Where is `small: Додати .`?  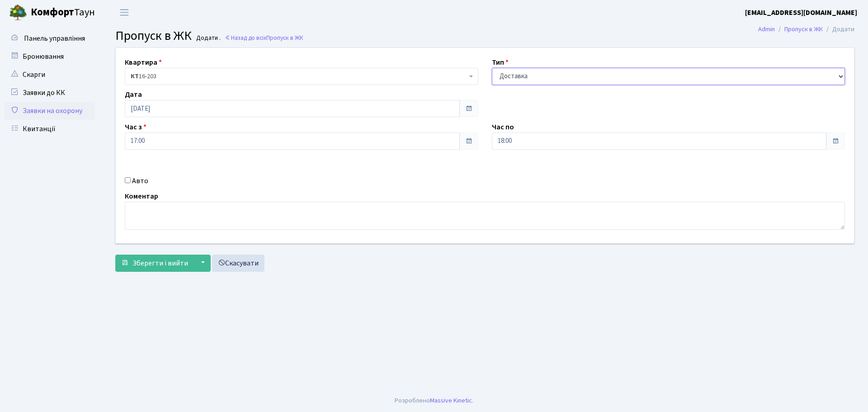 small: Додати . is located at coordinates (208, 38).